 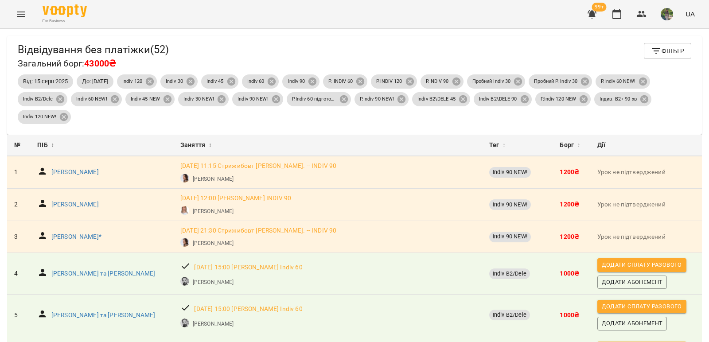 What do you see at coordinates (623, 82) in the screenshot?
I see `div: P.Indiv 60 NEW!` at bounding box center [623, 82].